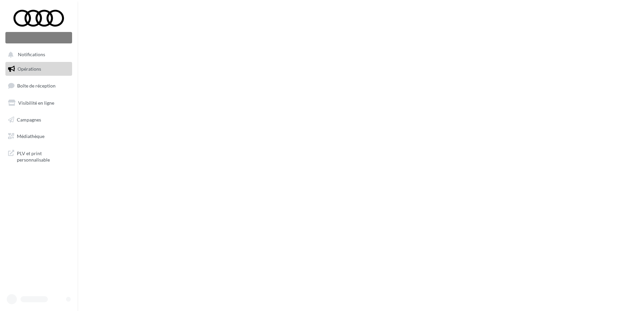 This screenshot has width=644, height=311. I want to click on a: Visibilité en ligne, so click(39, 103).